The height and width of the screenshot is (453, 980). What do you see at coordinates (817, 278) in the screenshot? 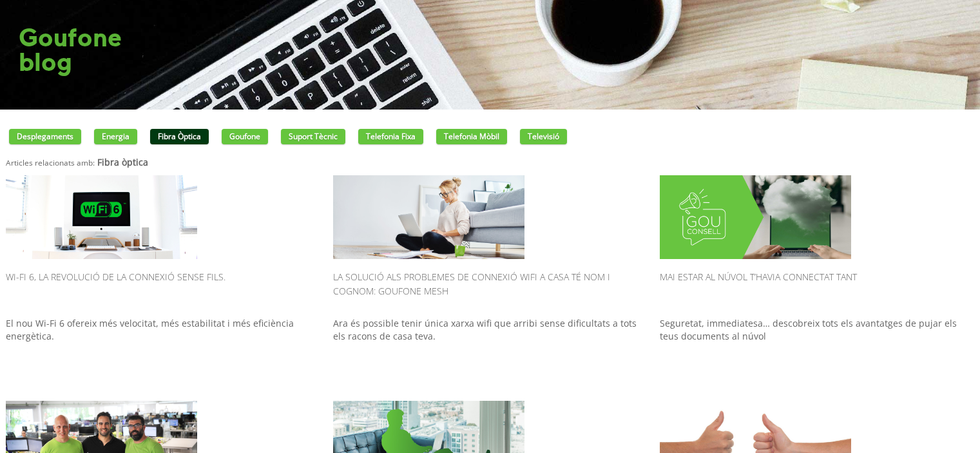
I see `a: Mai estar al núvol t’havia connectat tant Seguretat, immediatesa… descobreix tots els avantatges ...` at bounding box center [817, 278].